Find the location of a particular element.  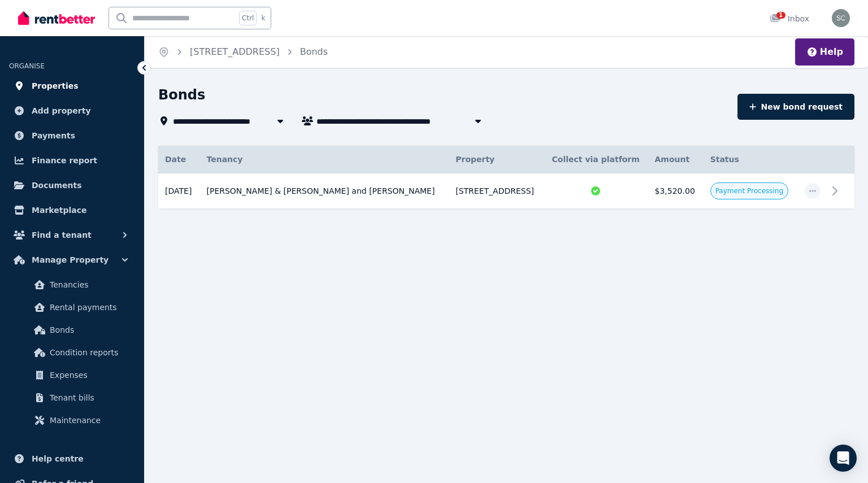

a: Documents is located at coordinates (71, 185).